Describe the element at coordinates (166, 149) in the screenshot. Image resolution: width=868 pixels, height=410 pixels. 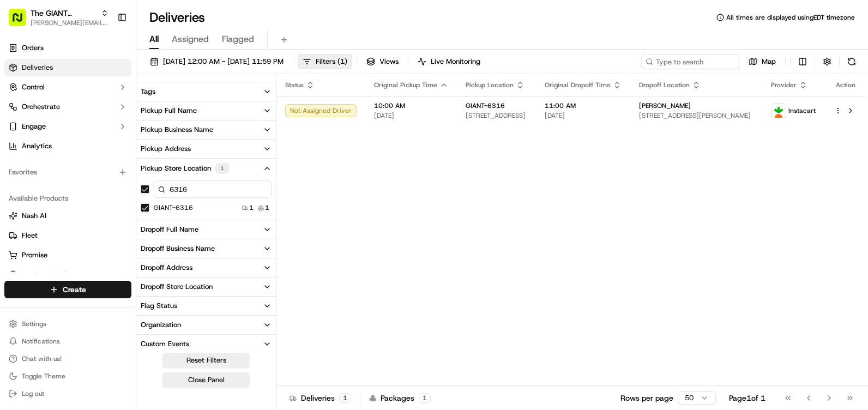
I see `div: Pickup Address` at that location.